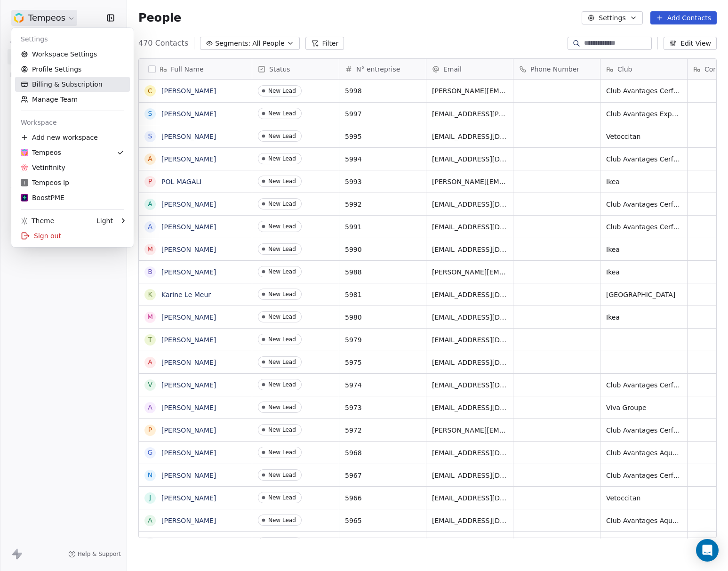 The image size is (728, 571). Describe the element at coordinates (24, 167) in the screenshot. I see `img: vetinfinity-icon-512-color.png` at that location.